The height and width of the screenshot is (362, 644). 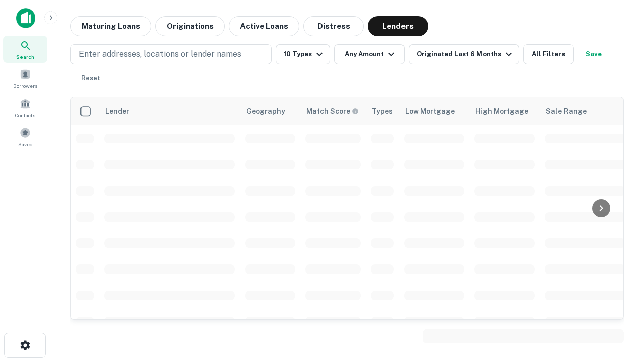 What do you see at coordinates (170, 111) in the screenshot?
I see `th: Lender` at bounding box center [170, 111].